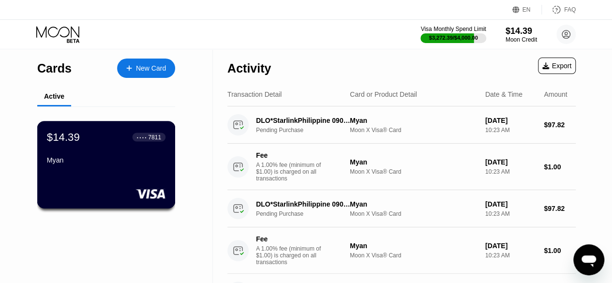 The image size is (612, 283). Describe the element at coordinates (54, 68) in the screenshot. I see `div: Cards` at that location.